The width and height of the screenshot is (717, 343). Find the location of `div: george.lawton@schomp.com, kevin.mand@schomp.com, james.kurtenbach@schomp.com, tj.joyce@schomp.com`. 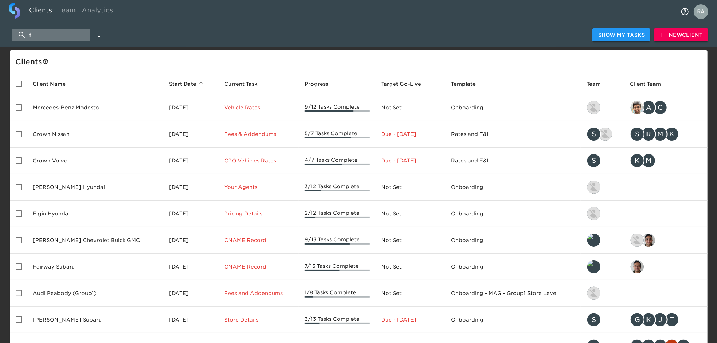

div: george.lawton@schomp.com, kevin.mand@schomp.com, james.kurtenbach@schomp.com, tj.joyce@schomp.com is located at coordinates (666, 320).